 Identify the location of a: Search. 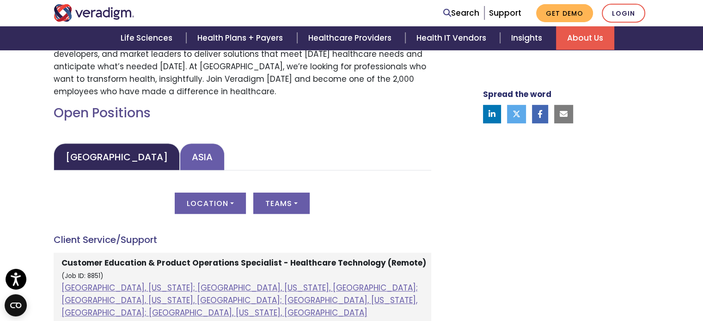
(461, 13).